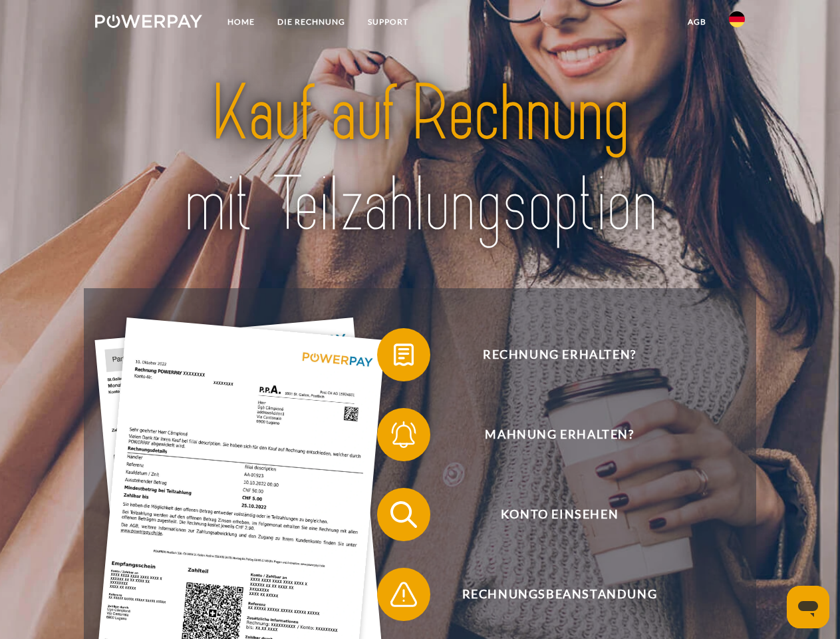  Describe the element at coordinates (404, 355) in the screenshot. I see `img: qb_bill.svg` at that location.